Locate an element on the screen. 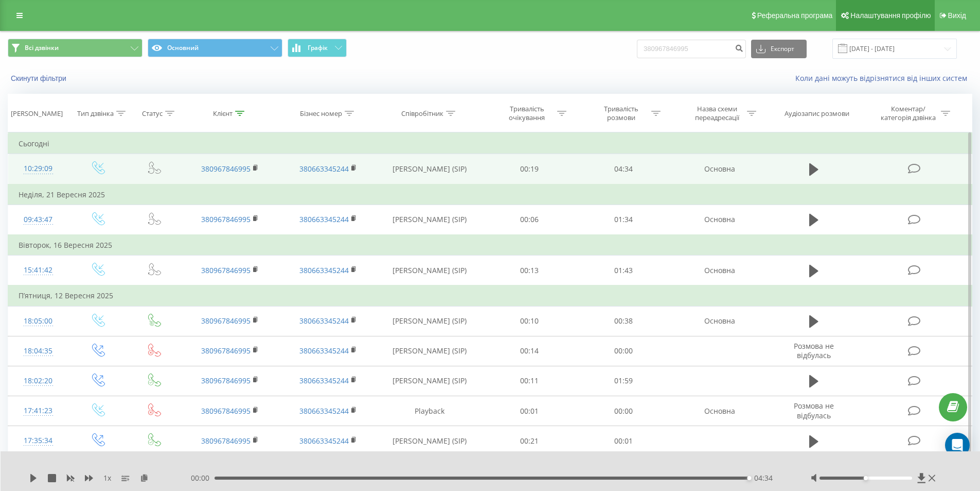 The width and height of the screenshot is (980, 491). span: Графік is located at coordinates (318, 48).